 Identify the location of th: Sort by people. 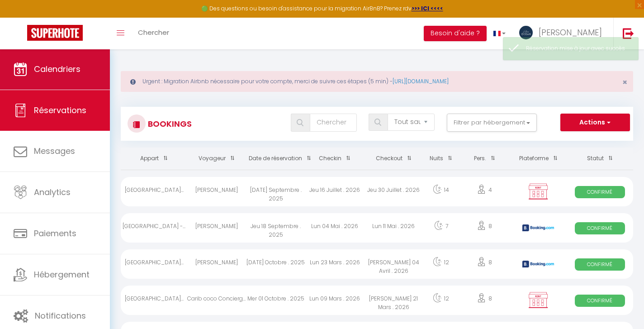
(484, 158).